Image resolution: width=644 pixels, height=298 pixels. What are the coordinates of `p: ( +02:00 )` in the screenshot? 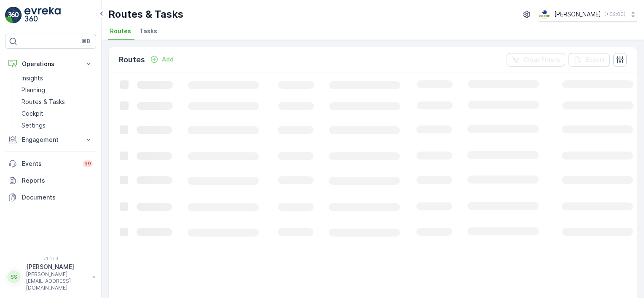 It's located at (615, 14).